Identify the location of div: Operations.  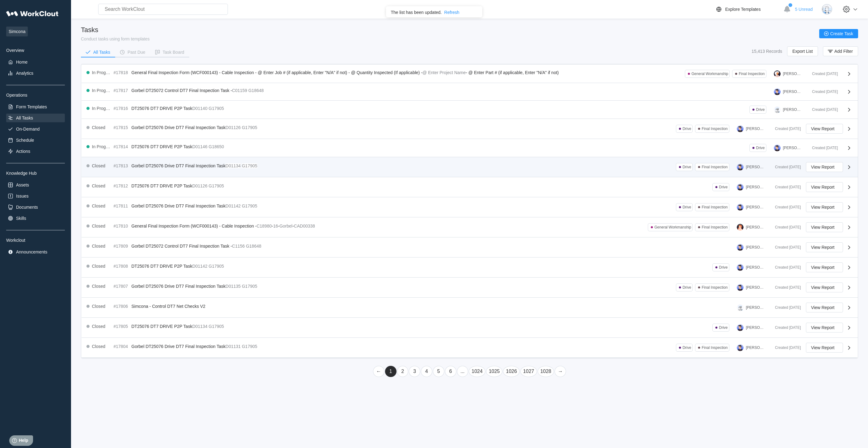
(36, 95).